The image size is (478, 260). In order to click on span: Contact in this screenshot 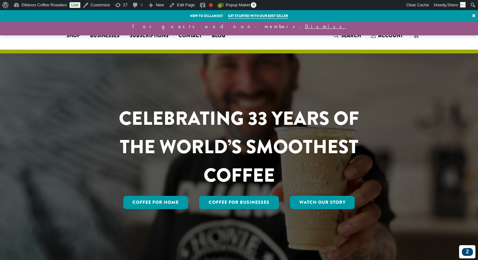, I will do `click(190, 36)`.